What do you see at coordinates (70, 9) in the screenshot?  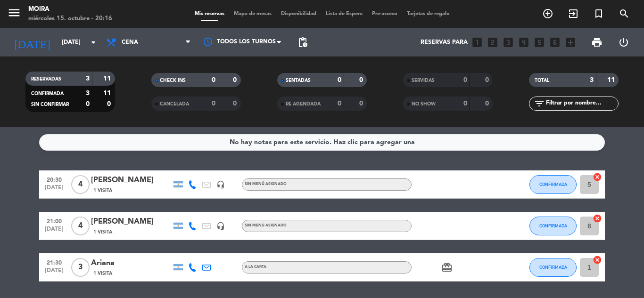 I see `div: Moira` at bounding box center [70, 9].